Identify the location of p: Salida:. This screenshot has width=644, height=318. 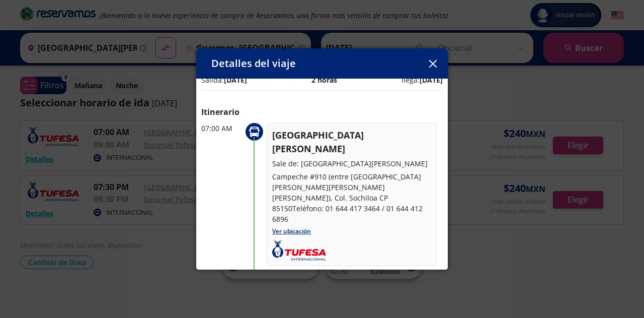
(224, 80).